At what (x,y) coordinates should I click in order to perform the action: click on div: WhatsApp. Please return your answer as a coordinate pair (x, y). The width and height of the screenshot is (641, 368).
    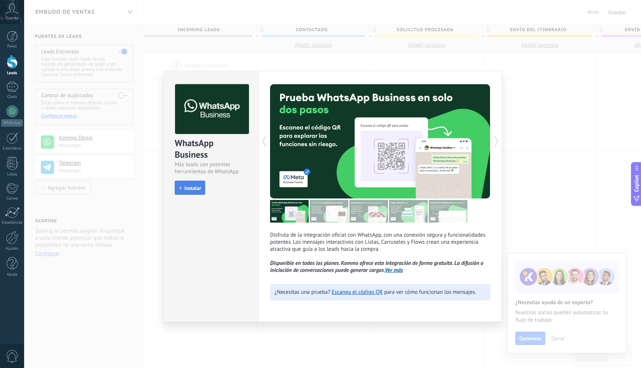
    Looking at the image, I should click on (12, 123).